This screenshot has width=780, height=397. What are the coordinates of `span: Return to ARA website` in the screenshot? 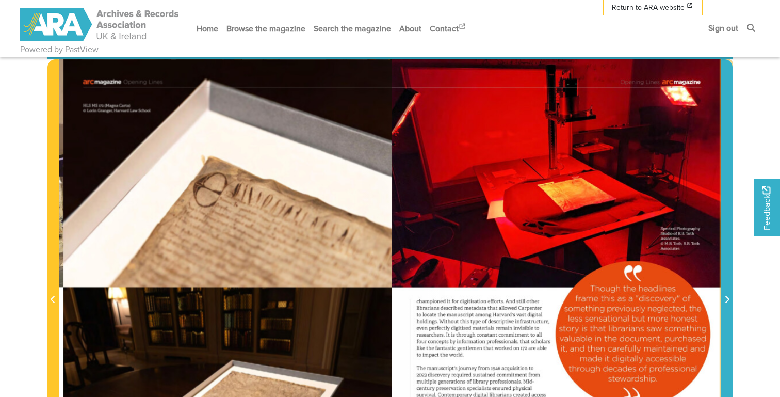 It's located at (648, 7).